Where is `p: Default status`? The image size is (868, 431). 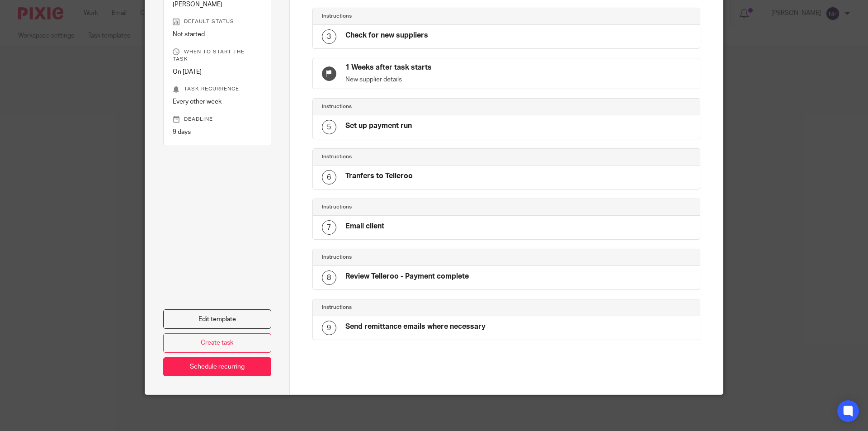
p: Default status is located at coordinates (217, 22).